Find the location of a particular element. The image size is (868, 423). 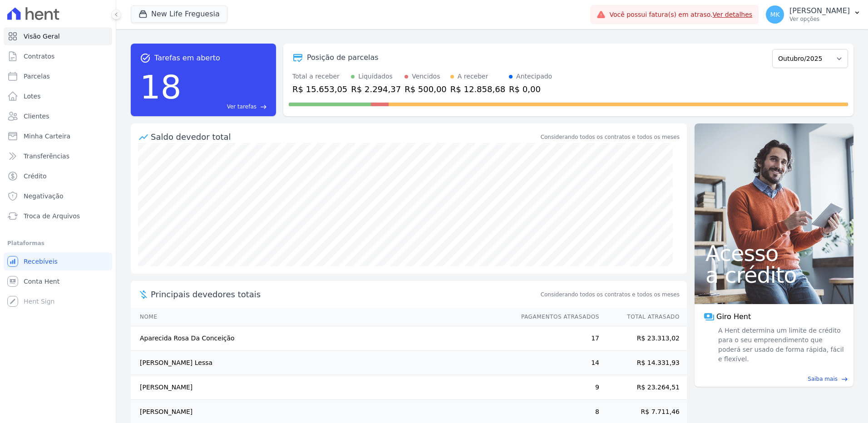

span: Parcelas is located at coordinates (37, 76).